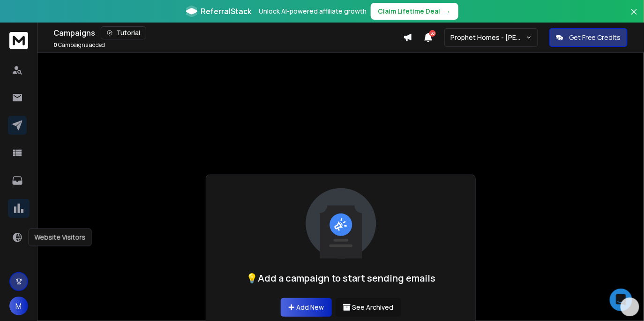 The image size is (644, 321). I want to click on div: Domain Overview, so click(59, 58).